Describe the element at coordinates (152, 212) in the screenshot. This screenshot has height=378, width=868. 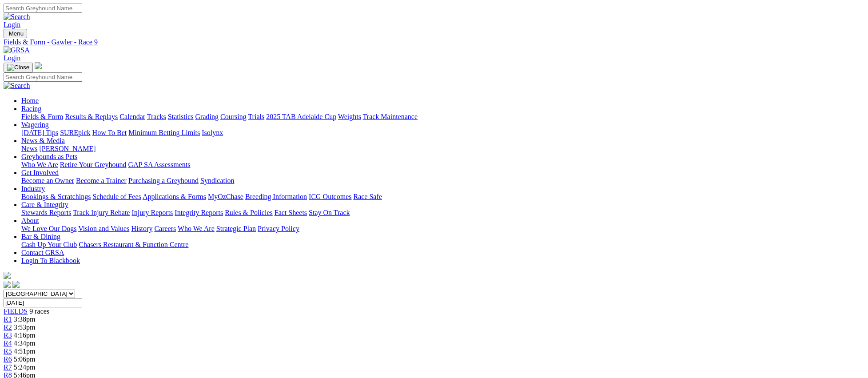
I see `a: Injury Reports` at that location.